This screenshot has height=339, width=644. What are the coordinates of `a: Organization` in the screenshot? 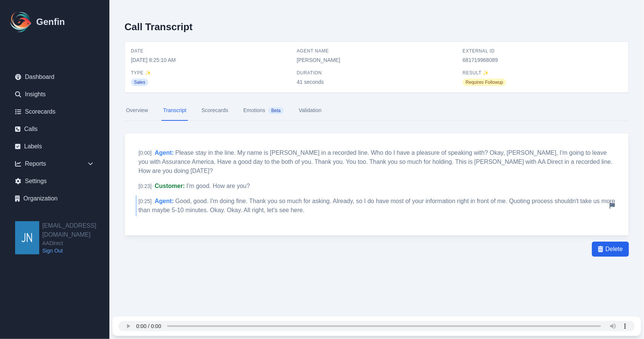 It's located at (55, 198).